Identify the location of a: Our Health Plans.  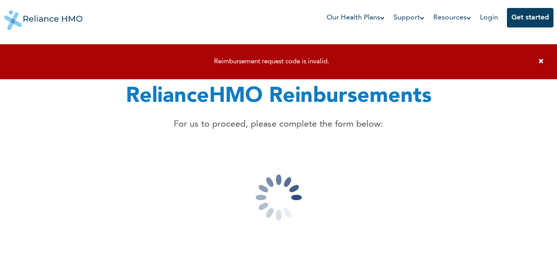
(355, 18).